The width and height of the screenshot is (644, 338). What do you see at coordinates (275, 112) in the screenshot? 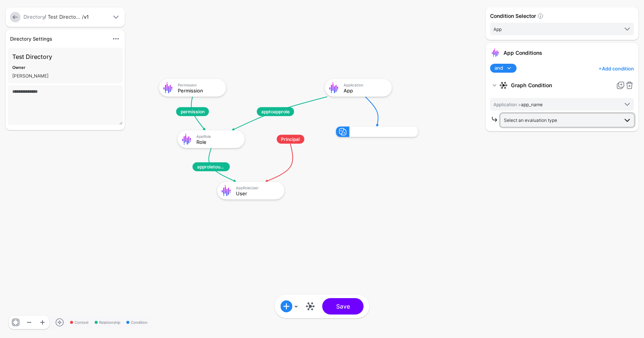
I see `span: apptoapprole` at bounding box center [275, 112].